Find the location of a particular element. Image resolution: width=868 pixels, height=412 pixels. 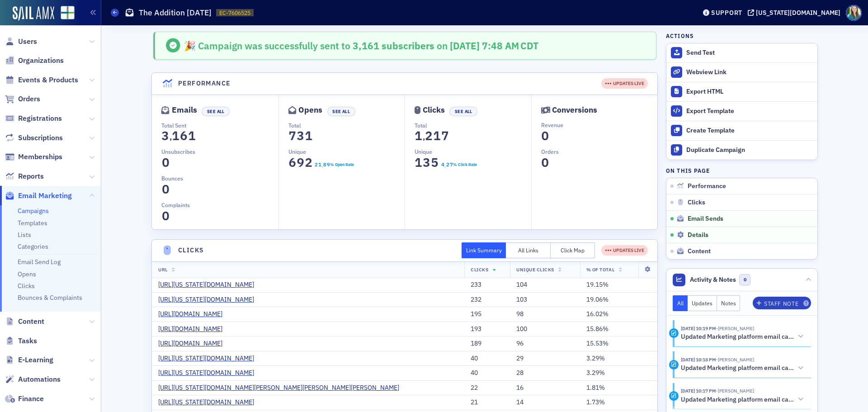

span: E-Learning is located at coordinates (36, 360).